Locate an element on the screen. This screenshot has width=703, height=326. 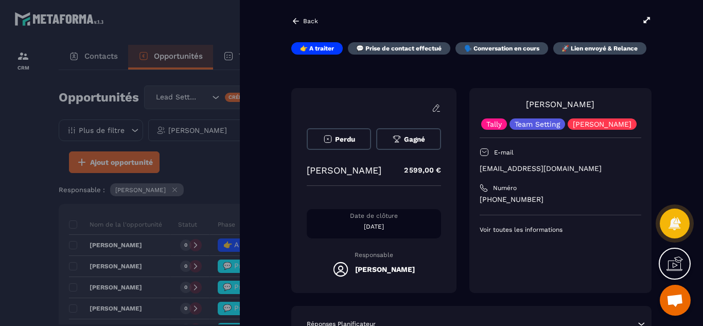
p: Tally is located at coordinates (494, 124).